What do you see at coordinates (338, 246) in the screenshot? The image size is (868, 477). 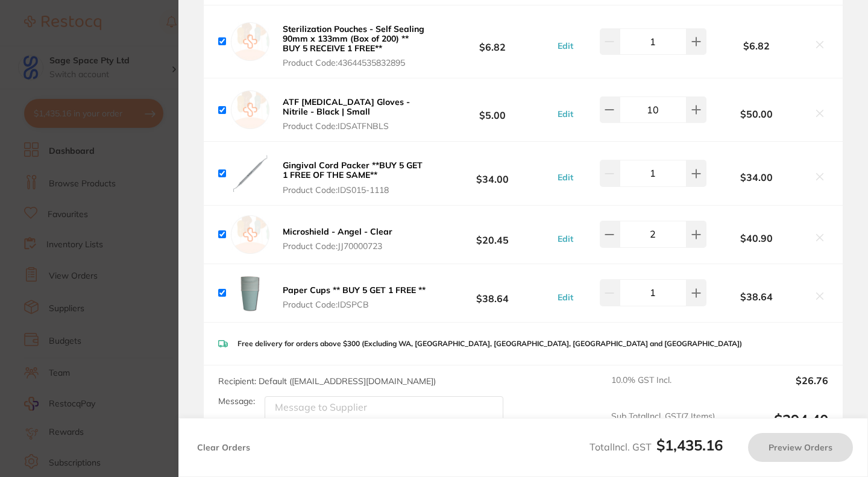 I see `span: Product Code: JJ70000723` at bounding box center [338, 246].